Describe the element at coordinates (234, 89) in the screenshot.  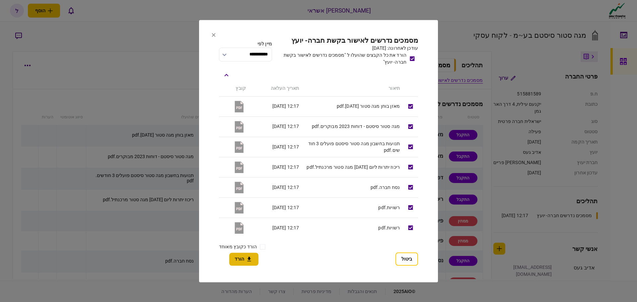
I see `th: קובץ` at that location.